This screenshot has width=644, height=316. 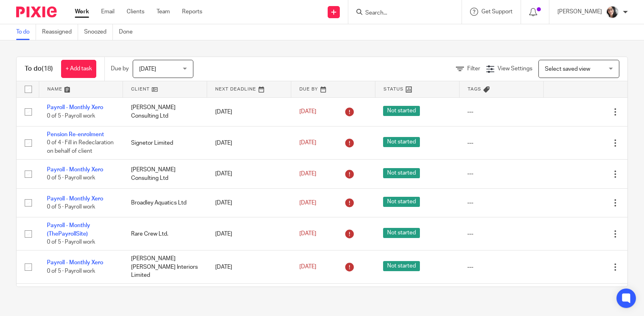 I want to click on input: Search, so click(x=401, y=13).